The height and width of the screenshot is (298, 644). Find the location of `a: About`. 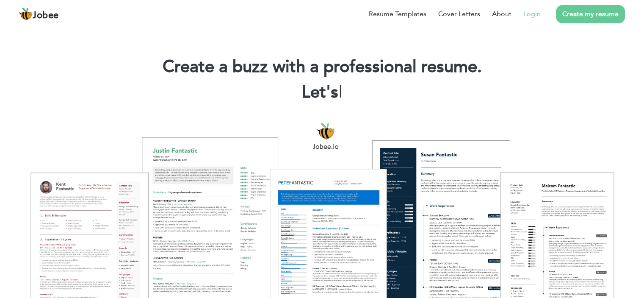

a: About is located at coordinates (502, 14).